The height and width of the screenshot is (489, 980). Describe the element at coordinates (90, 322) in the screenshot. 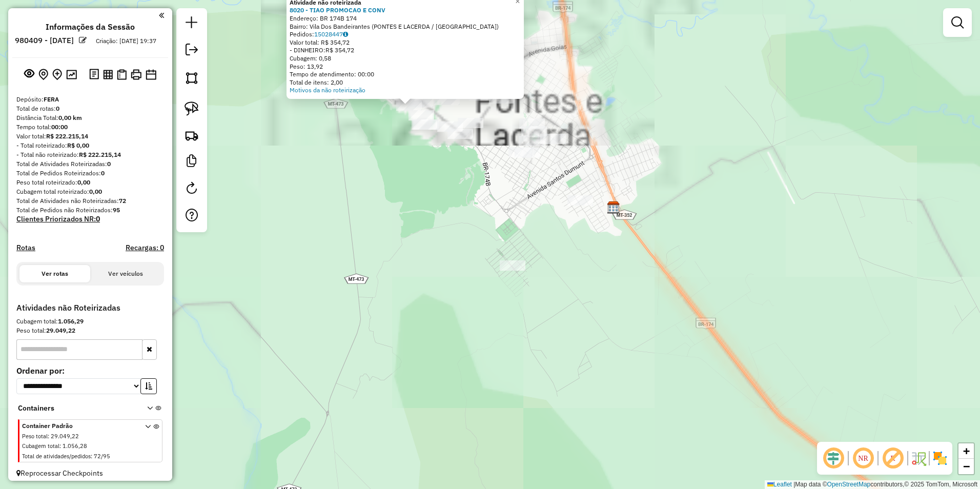

I see `div: Cubagem total:` at that location.